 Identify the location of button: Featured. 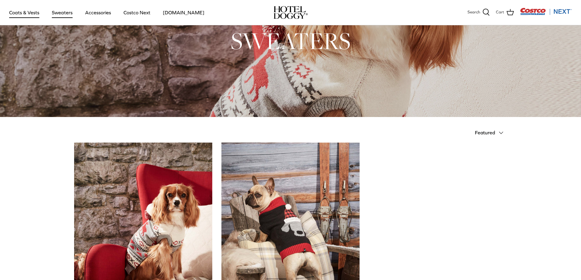
(491, 133).